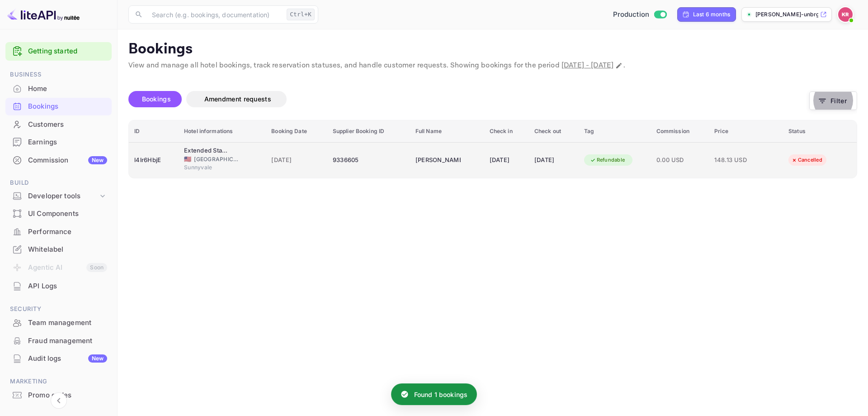 The width and height of the screenshot is (868, 416). What do you see at coordinates (737, 160) in the screenshot?
I see `span: 148.13 USD` at bounding box center [737, 160].